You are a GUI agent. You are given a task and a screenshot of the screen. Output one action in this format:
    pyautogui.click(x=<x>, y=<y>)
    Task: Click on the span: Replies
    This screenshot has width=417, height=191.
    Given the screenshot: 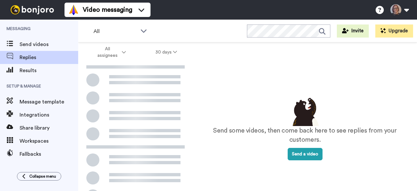 What is the action you would take?
    pyautogui.click(x=49, y=57)
    